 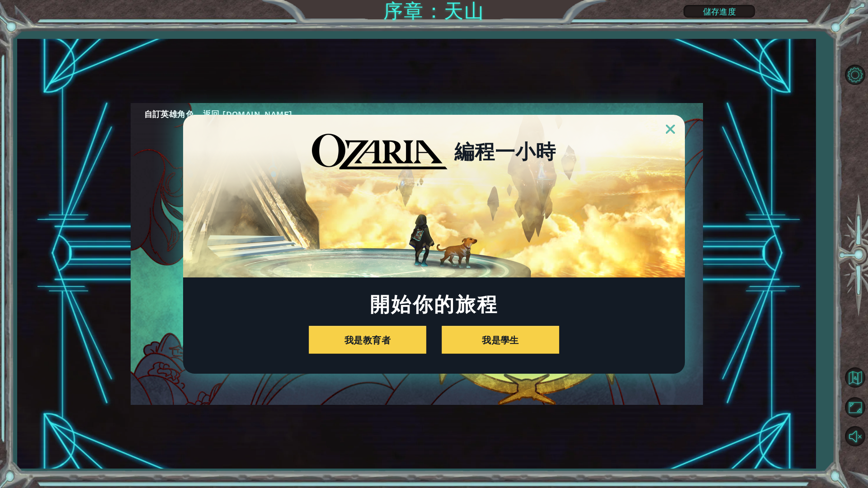 I want to click on button: 我是學生, so click(x=501, y=340).